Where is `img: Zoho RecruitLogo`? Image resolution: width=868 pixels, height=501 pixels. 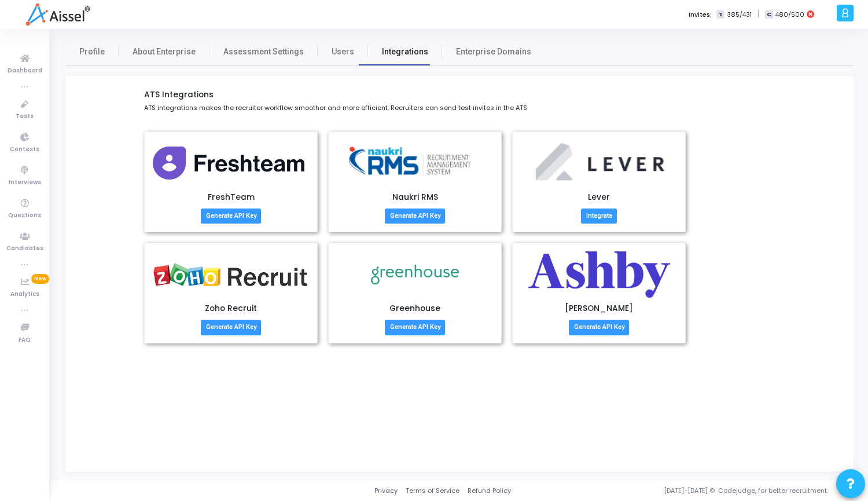 img: Zoho RecruitLogo is located at coordinates (230, 274).